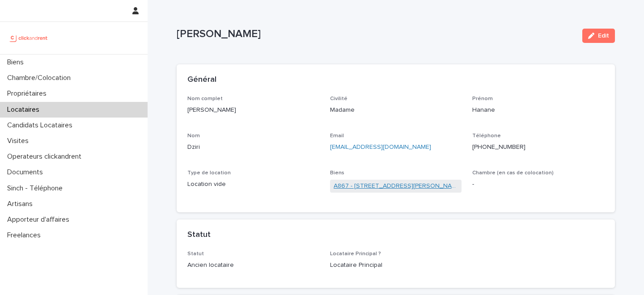 The image size is (644, 295). Describe the element at coordinates (27, 172) in the screenshot. I see `p: Documents` at that location.